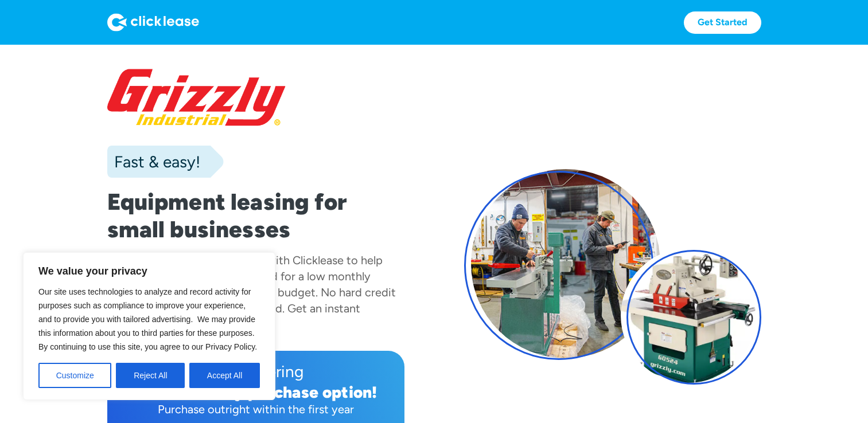 Image resolution: width=868 pixels, height=423 pixels. What do you see at coordinates (256, 215) in the screenshot?
I see `h1: Equipment leasing for small businesses` at bounding box center [256, 215].